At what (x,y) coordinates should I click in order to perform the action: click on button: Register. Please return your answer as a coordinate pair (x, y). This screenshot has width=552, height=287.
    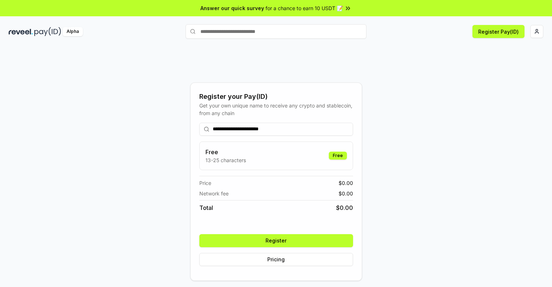
    Looking at the image, I should click on (276, 241).